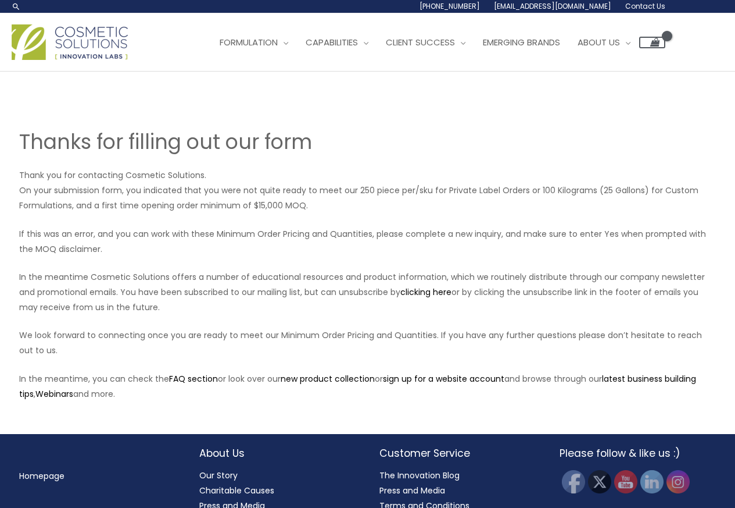  What do you see at coordinates (420, 42) in the screenshot?
I see `span: Client Success` at bounding box center [420, 42].